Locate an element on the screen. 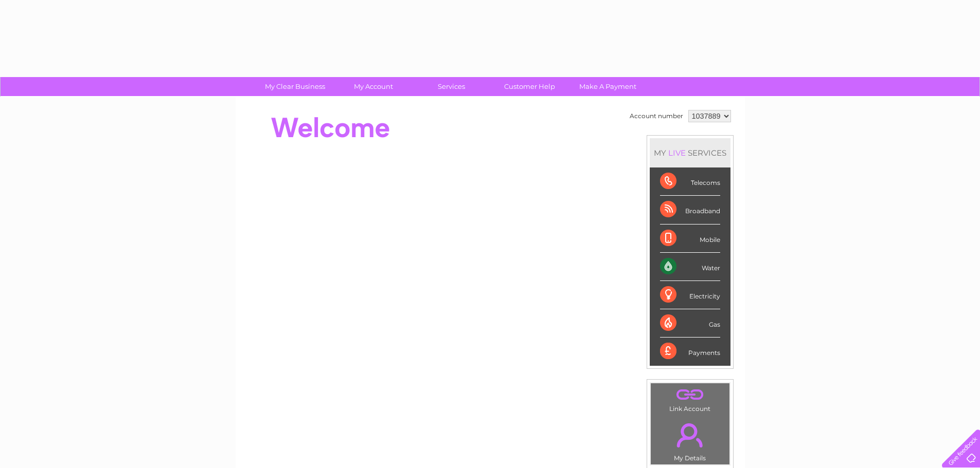 The image size is (980, 468). div: Electricity is located at coordinates (690, 295).